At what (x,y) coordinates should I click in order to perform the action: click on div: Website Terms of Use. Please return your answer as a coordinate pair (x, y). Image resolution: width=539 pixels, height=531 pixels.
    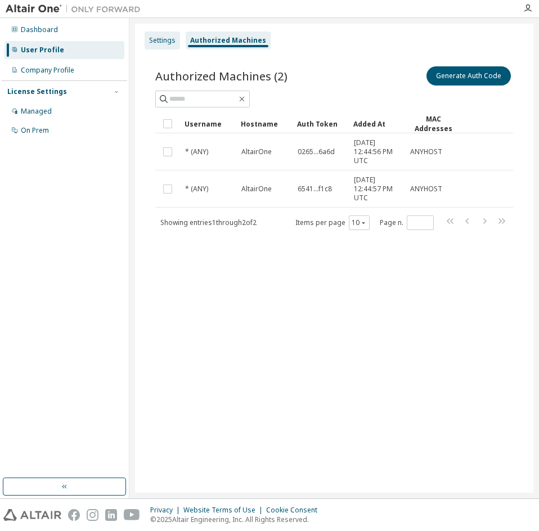
    Looking at the image, I should click on (224, 510).